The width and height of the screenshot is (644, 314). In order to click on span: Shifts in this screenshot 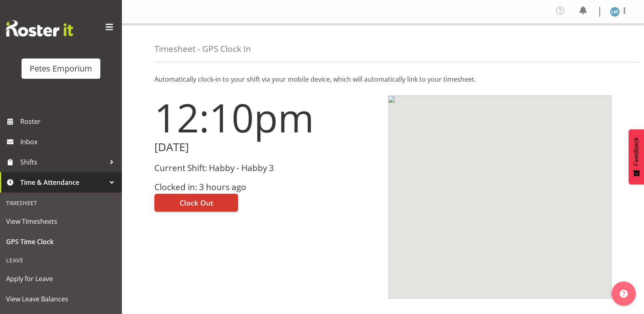, I will do `click(63, 162)`.